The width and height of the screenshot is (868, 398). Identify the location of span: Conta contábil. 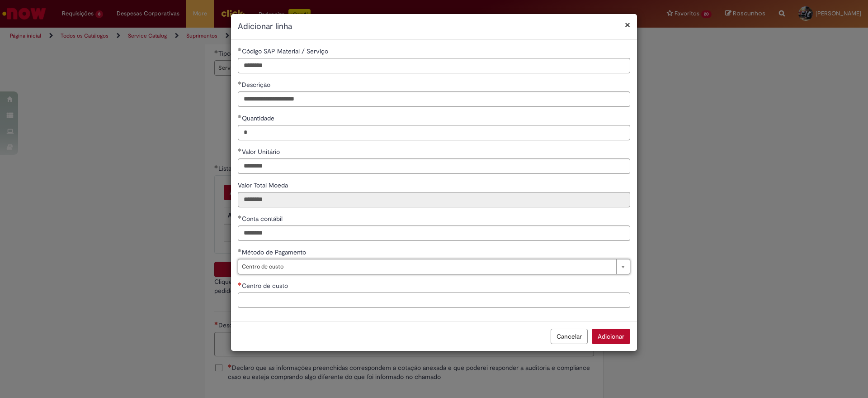
(263, 218).